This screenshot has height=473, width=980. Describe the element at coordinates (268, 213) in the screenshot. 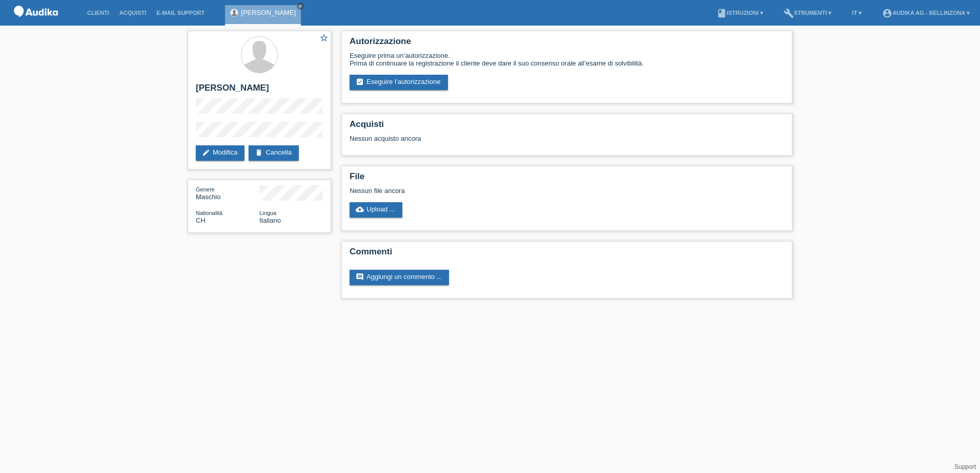

I see `span: Lingua` at that location.